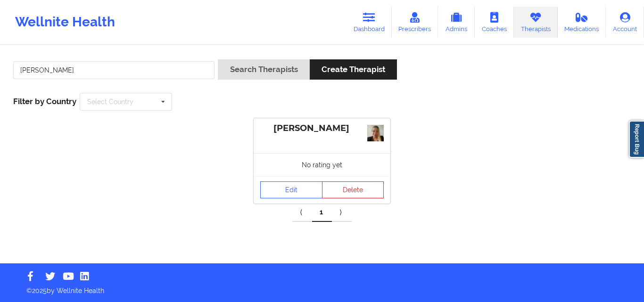  I want to click on img: c6463da6-d5b0-45a7-9787-c11cfb31d231IMG_9775.jpeg, so click(376, 133).